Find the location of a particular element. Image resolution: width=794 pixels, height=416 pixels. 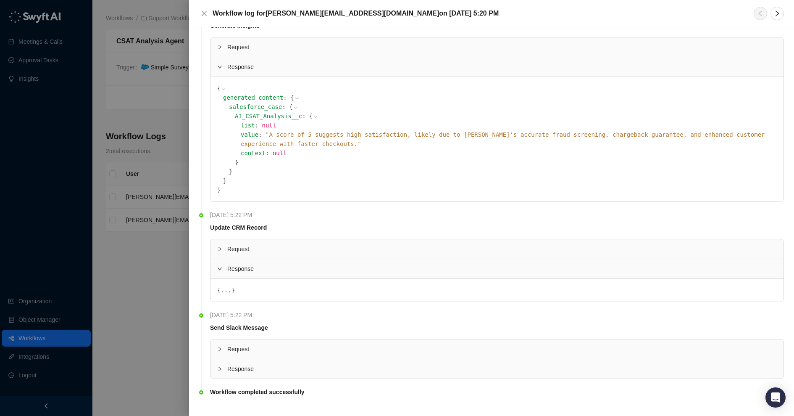

span: salesforce_case is located at coordinates (255, 107).